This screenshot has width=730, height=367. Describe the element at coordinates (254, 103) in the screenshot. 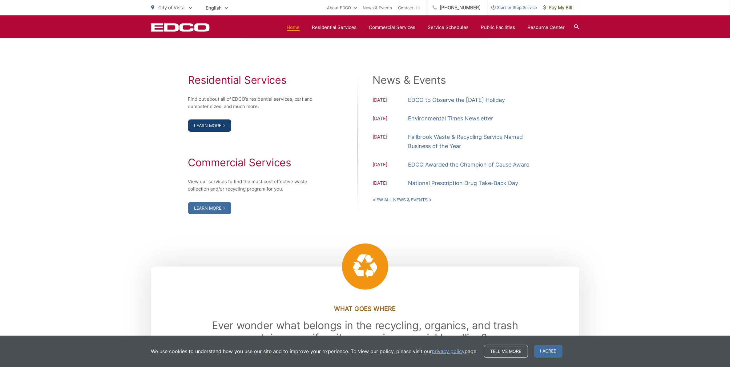

I see `p: Find out about all of EDCO’s residential services, cart and dumpster sizes, and much more.` at that location.